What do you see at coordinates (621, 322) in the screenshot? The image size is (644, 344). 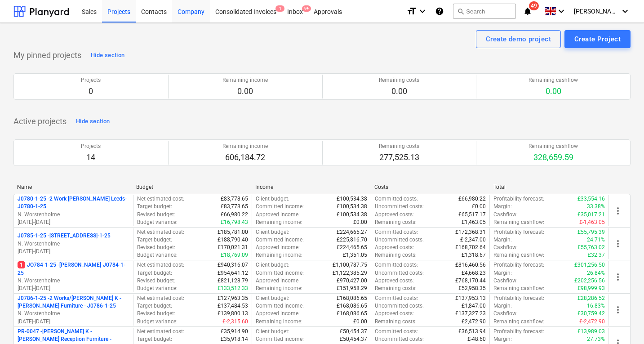 I see `div: Chat Widget` at bounding box center [621, 322].